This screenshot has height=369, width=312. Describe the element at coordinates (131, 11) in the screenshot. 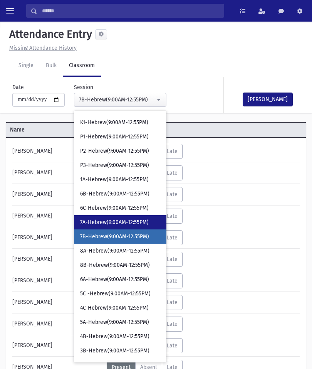

I see `input: Search` at that location.